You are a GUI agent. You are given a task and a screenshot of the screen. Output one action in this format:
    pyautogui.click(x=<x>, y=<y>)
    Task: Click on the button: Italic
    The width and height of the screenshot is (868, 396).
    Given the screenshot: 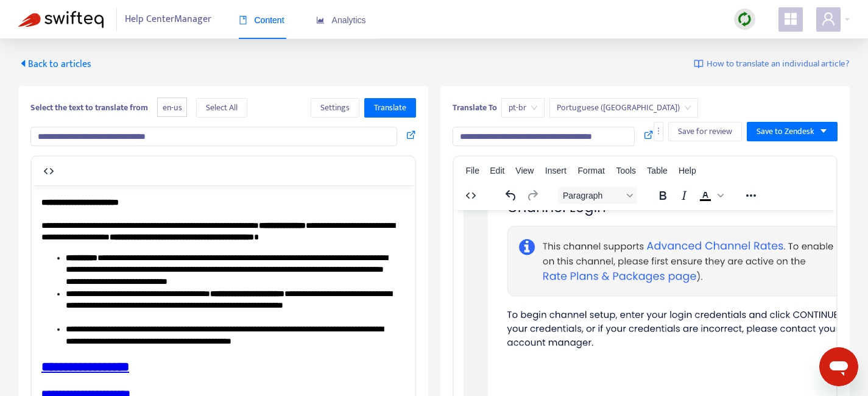 What is the action you would take?
    pyautogui.click(x=684, y=195)
    